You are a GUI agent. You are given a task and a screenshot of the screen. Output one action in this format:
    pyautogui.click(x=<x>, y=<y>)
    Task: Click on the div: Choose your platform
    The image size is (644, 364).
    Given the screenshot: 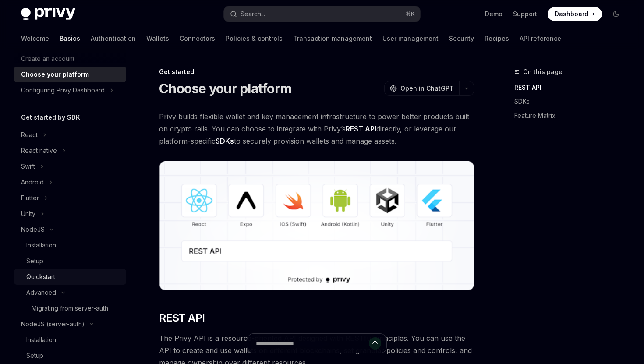 What is the action you would take?
    pyautogui.click(x=55, y=75)
    